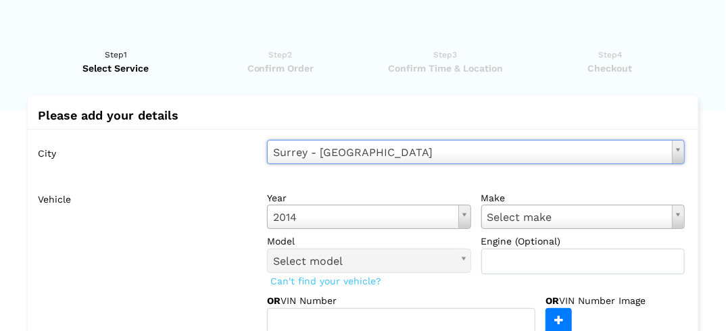  What do you see at coordinates (280, 68) in the screenshot?
I see `span: Confirm Order` at bounding box center [280, 68].